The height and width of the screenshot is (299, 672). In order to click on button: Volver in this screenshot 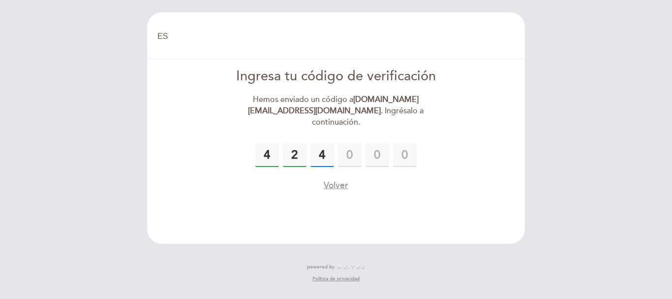, I will do `click(336, 185)`.